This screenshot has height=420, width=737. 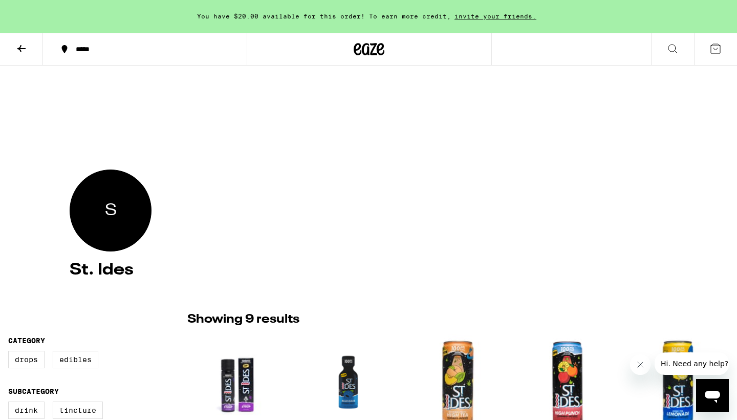 What do you see at coordinates (75, 359) in the screenshot?
I see `label: Edibles` at bounding box center [75, 359].